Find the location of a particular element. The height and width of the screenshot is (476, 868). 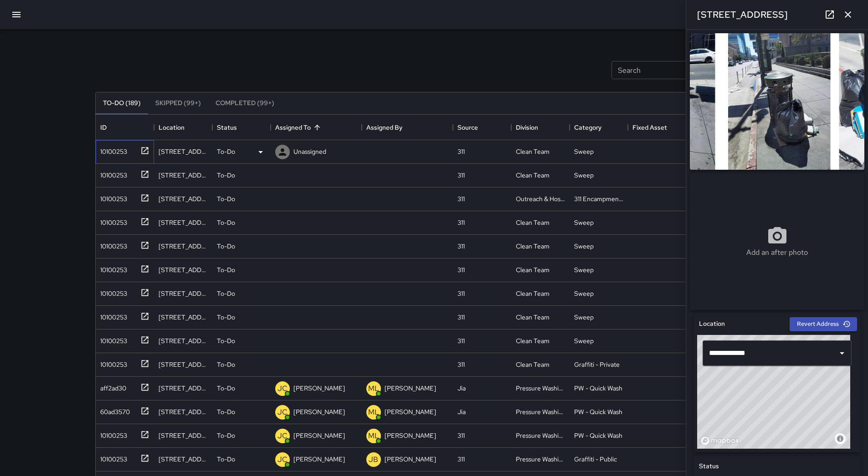

div: 991 Mission Street is located at coordinates (184, 199).